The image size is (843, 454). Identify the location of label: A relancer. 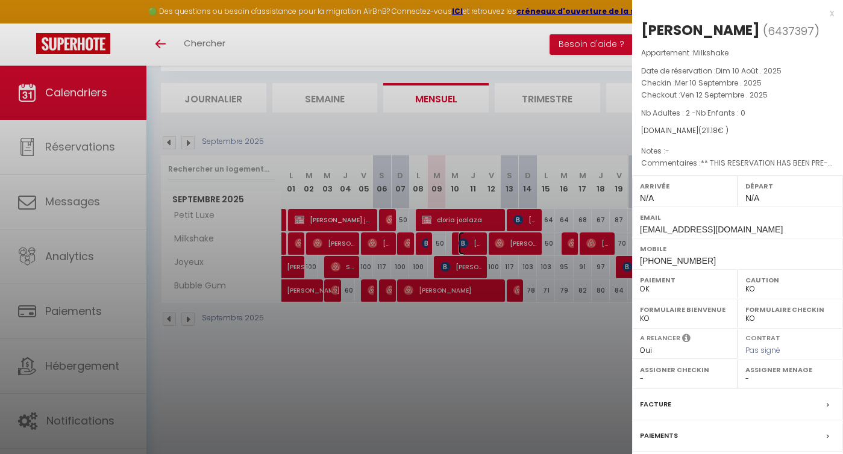
(660, 338).